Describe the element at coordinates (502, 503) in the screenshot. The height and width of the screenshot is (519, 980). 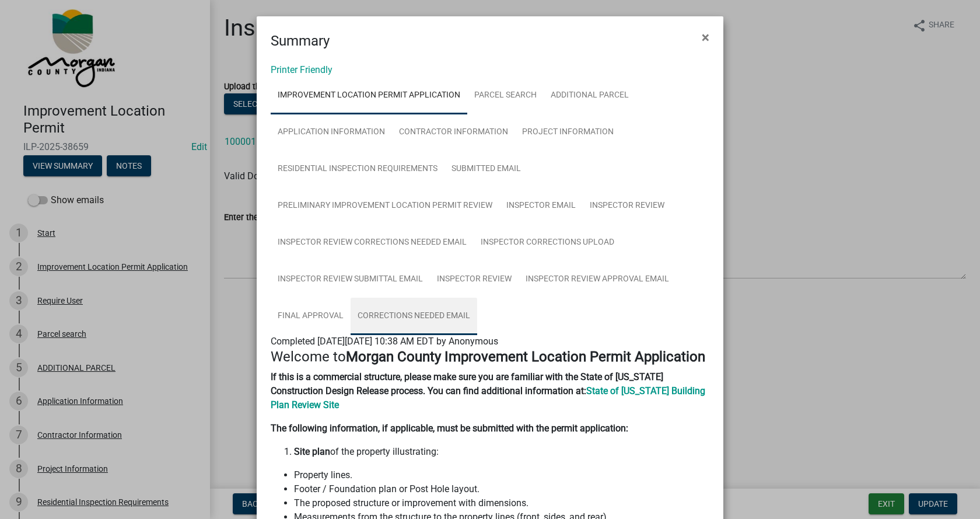
I see `li: The proposed structure or improvement with dimensions.` at that location.